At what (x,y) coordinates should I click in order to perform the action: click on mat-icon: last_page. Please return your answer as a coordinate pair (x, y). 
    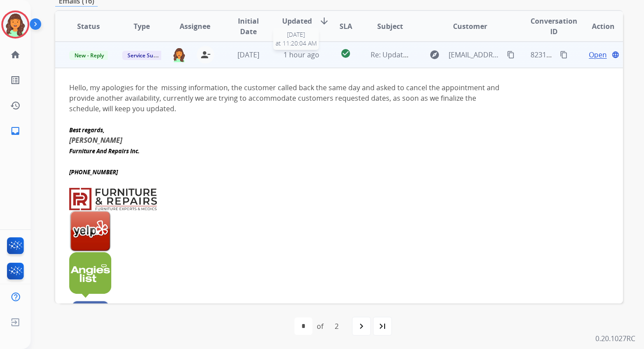
    Looking at the image, I should click on (382, 326).